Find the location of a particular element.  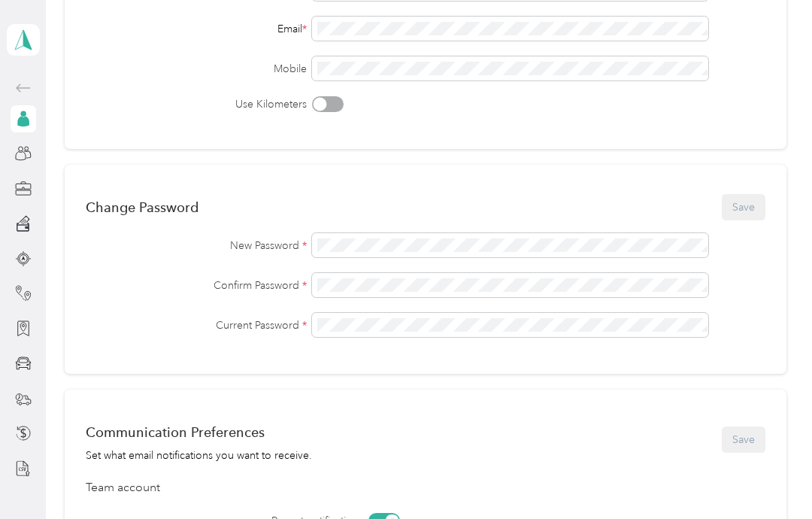

div: Set what email notifications you want to receive. is located at coordinates (198, 455).